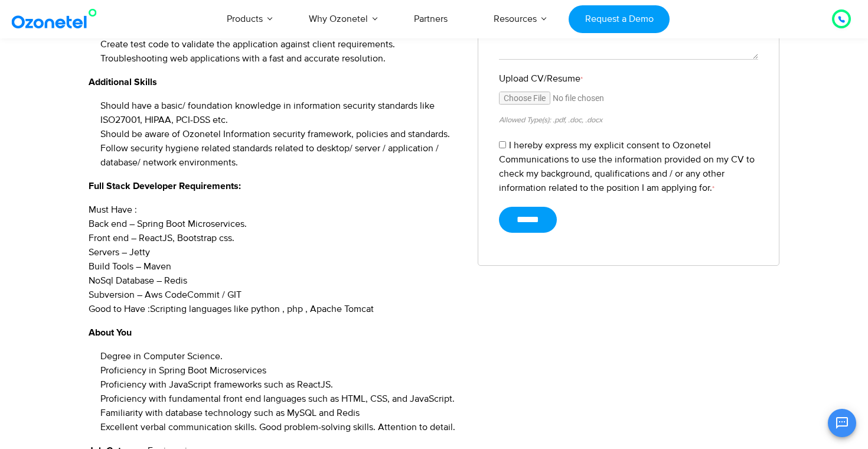 This screenshot has width=868, height=449. I want to click on strong: Full Stack Developer Requirements:, so click(165, 186).